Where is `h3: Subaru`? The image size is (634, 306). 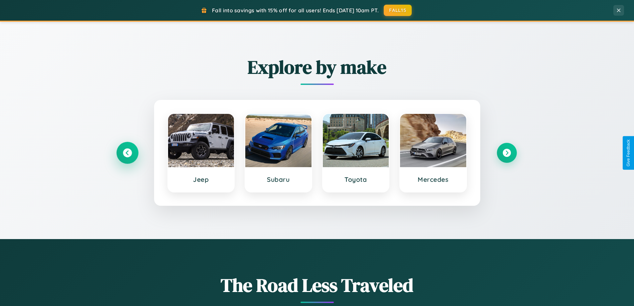 h3: Subaru is located at coordinates (278, 179).